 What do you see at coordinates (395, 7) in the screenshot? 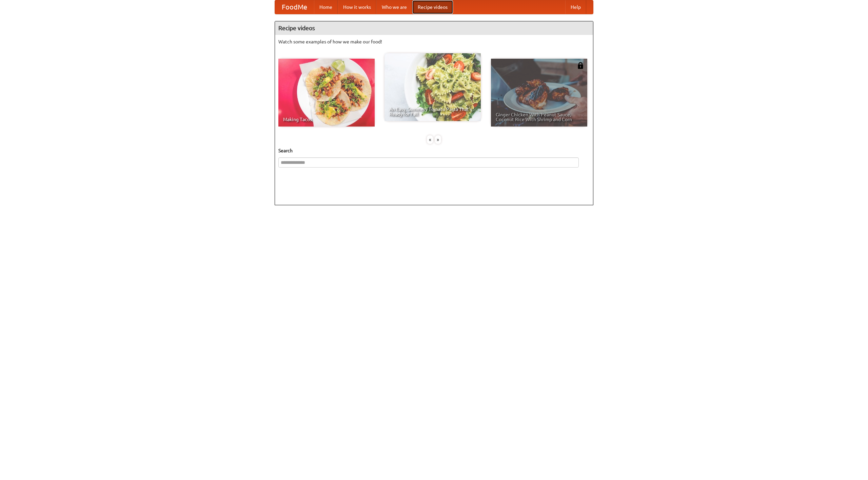
I see `a: Who we are` at bounding box center [395, 7].